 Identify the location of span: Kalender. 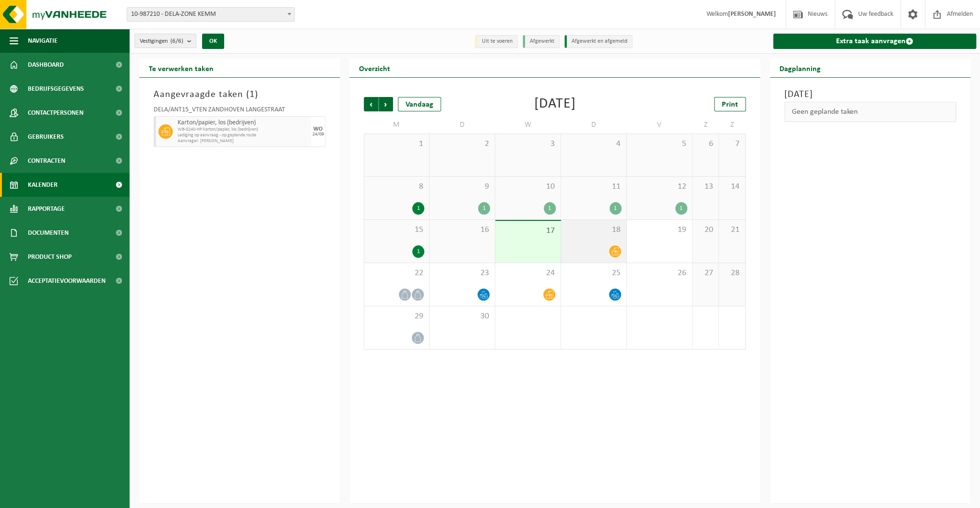
(43, 184).